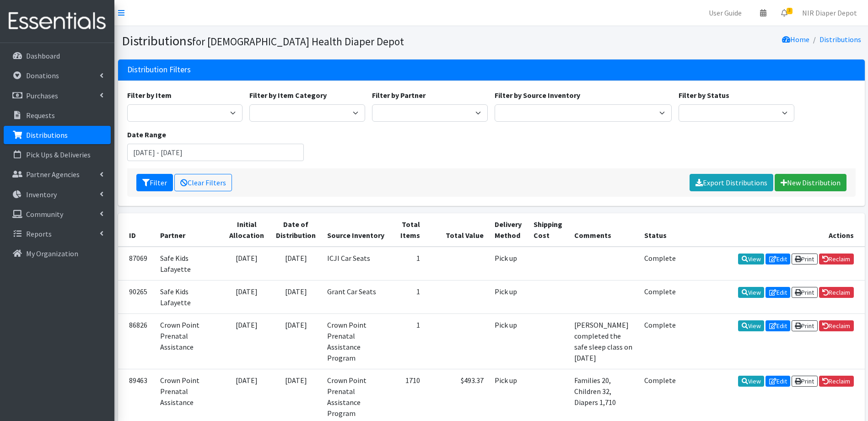  Describe the element at coordinates (136, 341) in the screenshot. I see `td: 86826` at that location.